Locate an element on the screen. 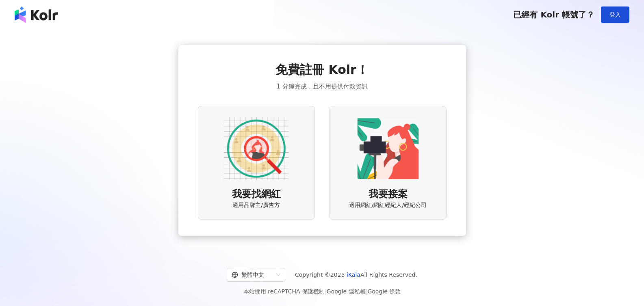 The height and width of the screenshot is (306, 644). span: Copyright © 2025 All Rights Reserved. is located at coordinates (356, 275).